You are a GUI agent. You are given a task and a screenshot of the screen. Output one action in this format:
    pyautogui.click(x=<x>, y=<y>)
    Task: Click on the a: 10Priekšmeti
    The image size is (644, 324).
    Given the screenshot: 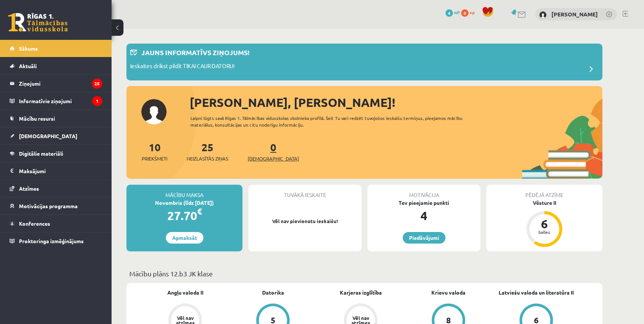 What is the action you would take?
    pyautogui.click(x=154, y=151)
    